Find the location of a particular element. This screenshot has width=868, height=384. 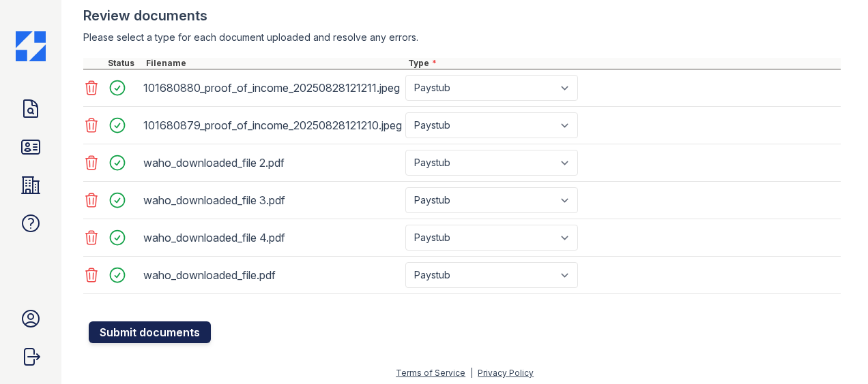

div: Please select a type for each document uploaded and resolve any errors. is located at coordinates (462, 38).